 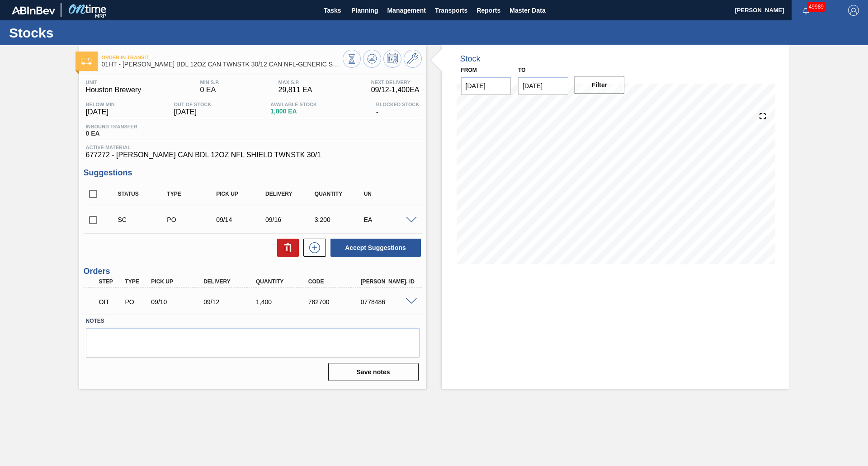 I want to click on span: Reports, so click(x=488, y=10).